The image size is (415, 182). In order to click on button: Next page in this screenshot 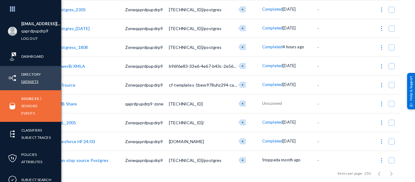, I will do `click(392, 174)`.